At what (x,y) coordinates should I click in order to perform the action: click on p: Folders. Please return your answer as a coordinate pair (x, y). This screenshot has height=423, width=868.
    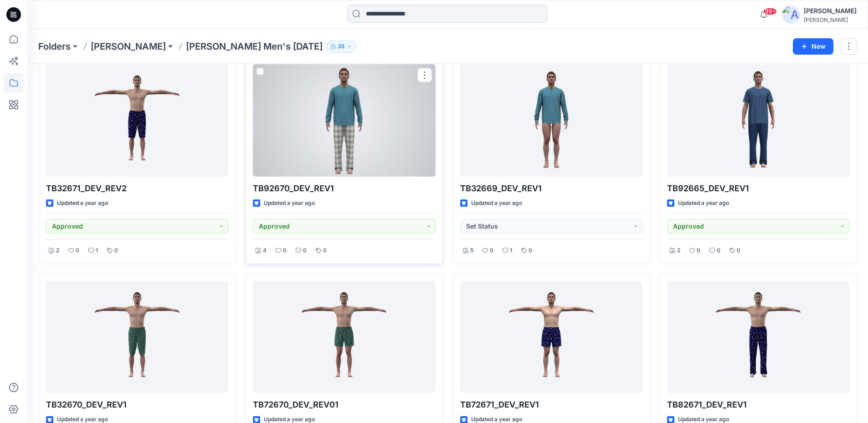
    Looking at the image, I should click on (54, 47).